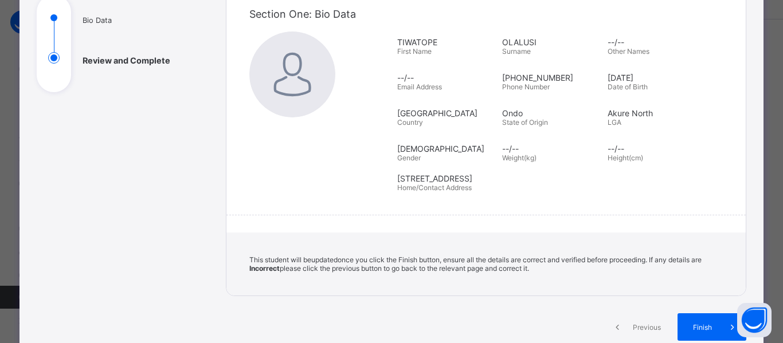  What do you see at coordinates (434, 187) in the screenshot?
I see `span: Home/Contact Address` at bounding box center [434, 187].